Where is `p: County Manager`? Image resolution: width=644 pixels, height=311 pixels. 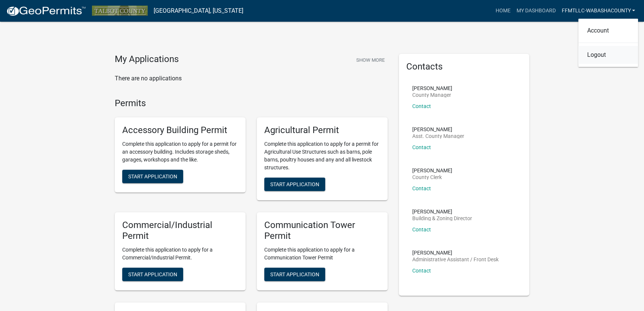 p: County Manager is located at coordinates (432, 95).